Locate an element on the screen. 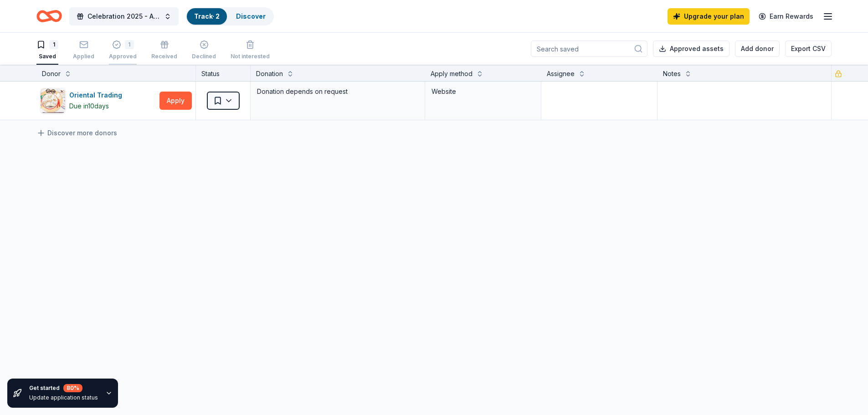 The height and width of the screenshot is (415, 868). button: Applied is located at coordinates (83, 51).